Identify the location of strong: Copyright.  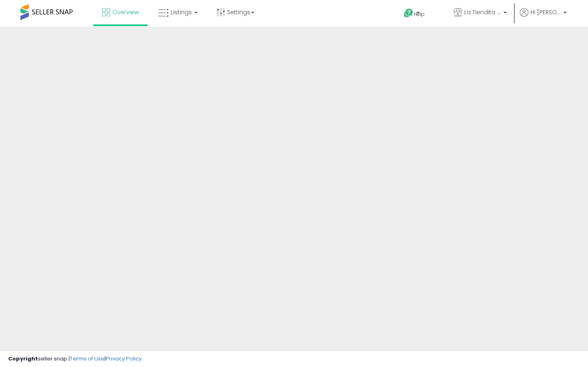
(23, 359).